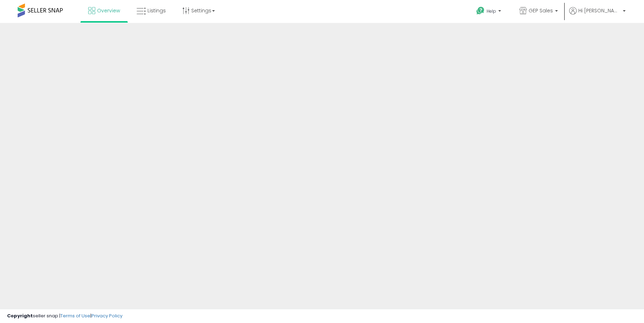  I want to click on div: seller snap | |, so click(64, 316).